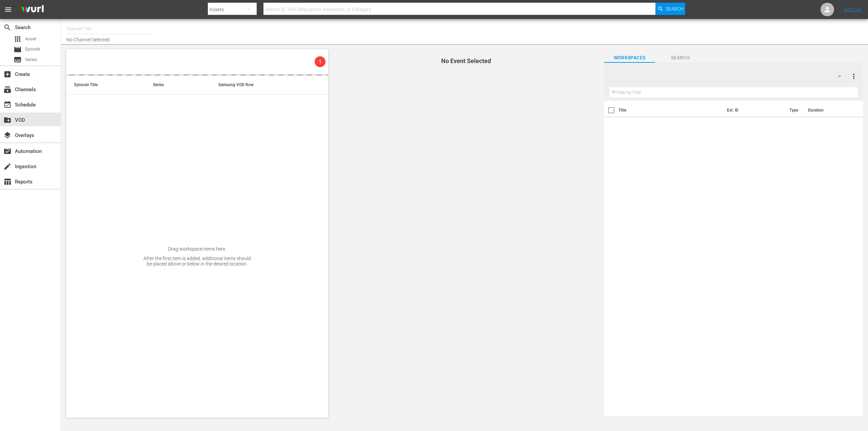  I want to click on span: Reports, so click(8, 182).